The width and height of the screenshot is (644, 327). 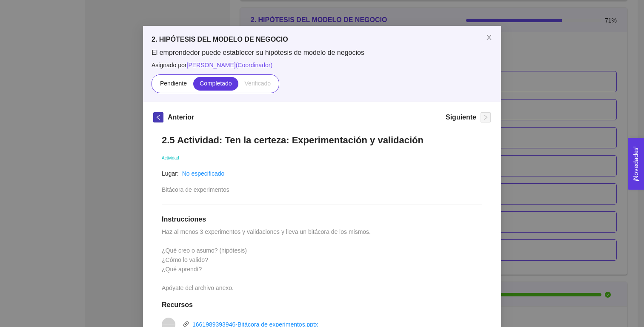 I want to click on h5: 2. HIPÓTESIS DEL MODELO DE NEGOCIO, so click(x=322, y=39).